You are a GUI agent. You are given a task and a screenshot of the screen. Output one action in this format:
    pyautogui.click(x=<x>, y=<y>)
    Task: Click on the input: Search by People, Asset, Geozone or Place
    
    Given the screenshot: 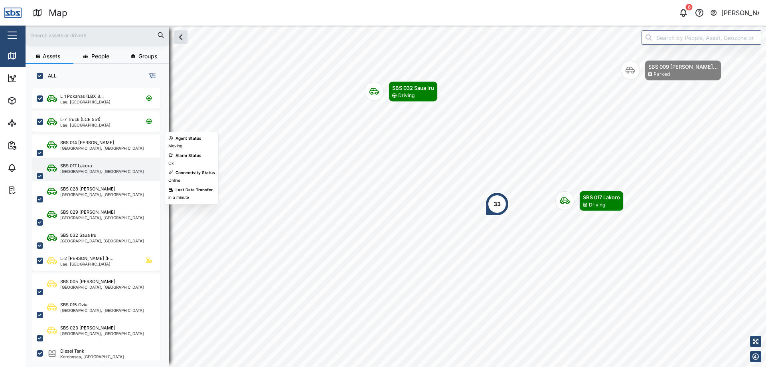 What is the action you would take?
    pyautogui.click(x=702, y=38)
    